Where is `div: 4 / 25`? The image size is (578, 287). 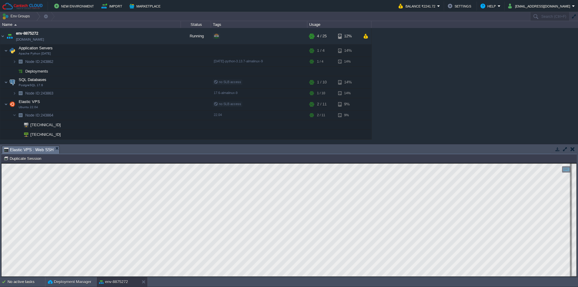 div: 4 / 25 is located at coordinates (322, 36).